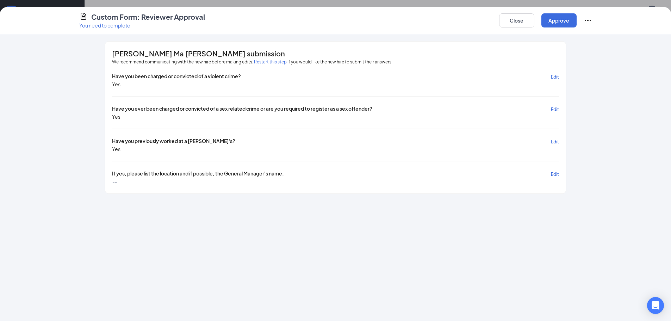 The height and width of the screenshot is (321, 671). Describe the element at coordinates (148, 17) in the screenshot. I see `h4: Custom Form: Reviewer Approval` at that location.